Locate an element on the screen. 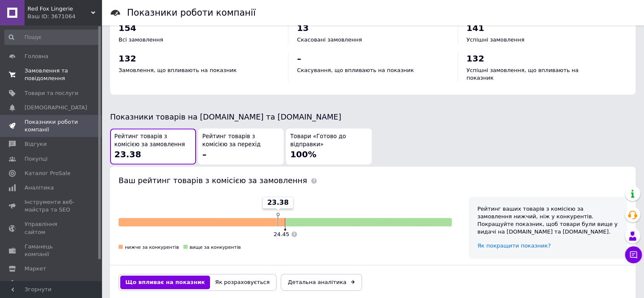  span: Рейтинг товарів з комісією за перехід is located at coordinates (241, 141).